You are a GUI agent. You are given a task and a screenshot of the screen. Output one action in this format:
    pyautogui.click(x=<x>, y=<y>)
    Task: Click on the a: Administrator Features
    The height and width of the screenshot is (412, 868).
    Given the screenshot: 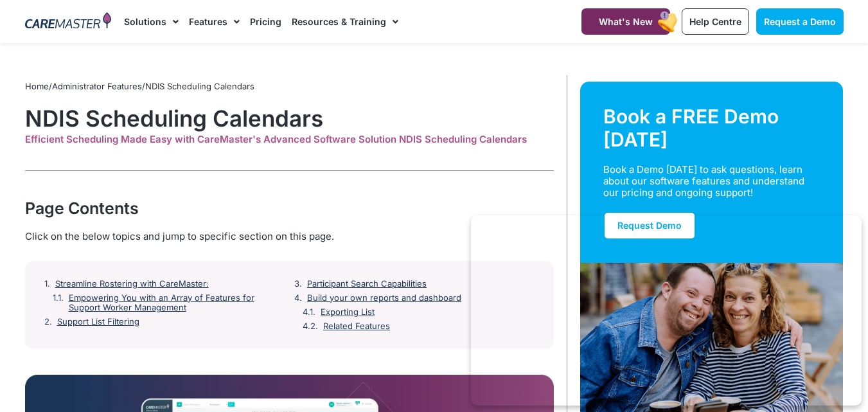 What is the action you would take?
    pyautogui.click(x=97, y=86)
    